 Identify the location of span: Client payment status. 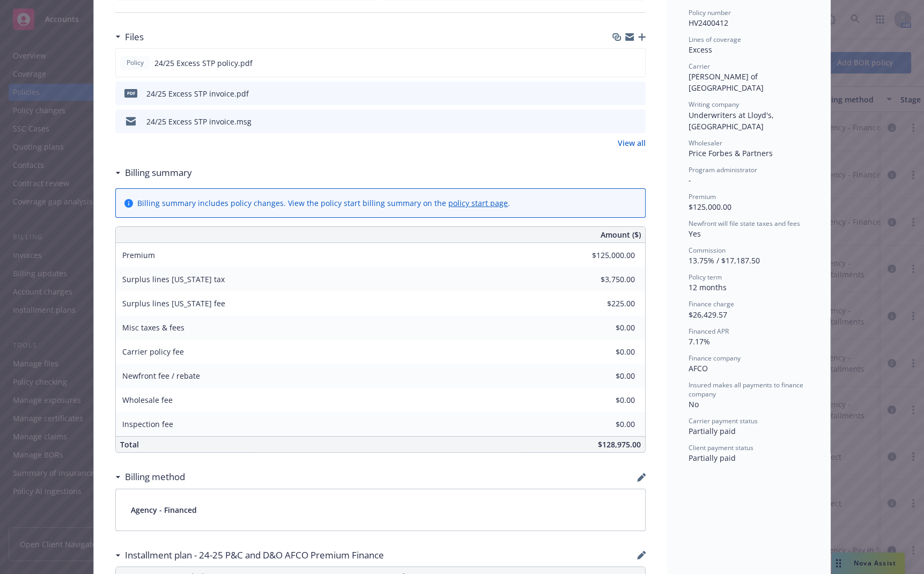
(721, 447).